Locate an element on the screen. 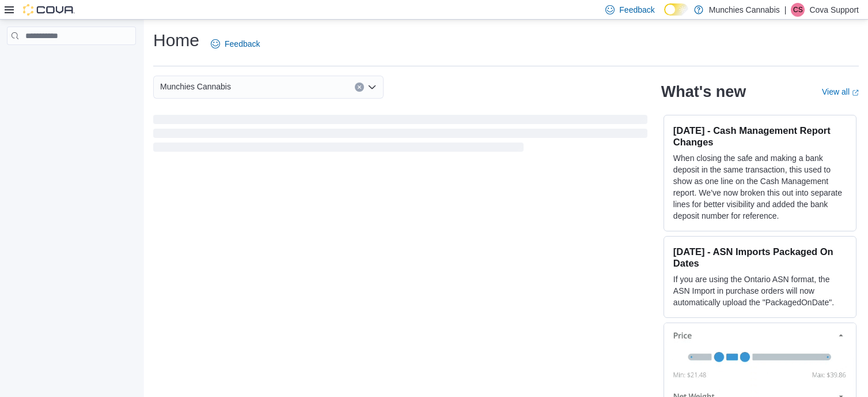  h2: What's new is located at coordinates (704, 92).